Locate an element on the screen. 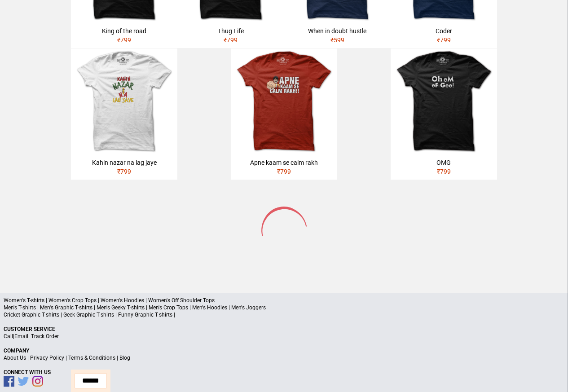 The image size is (568, 392). a: OMG₹799 is located at coordinates (443, 114).